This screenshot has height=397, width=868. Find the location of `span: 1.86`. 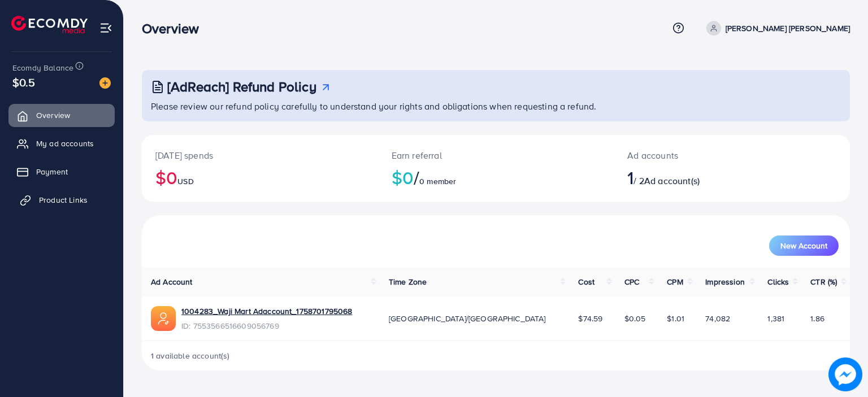

span: 1.86 is located at coordinates (817, 318).